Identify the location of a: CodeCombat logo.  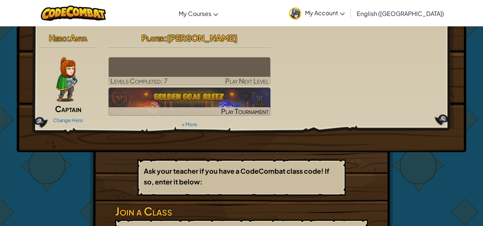
(73, 13).